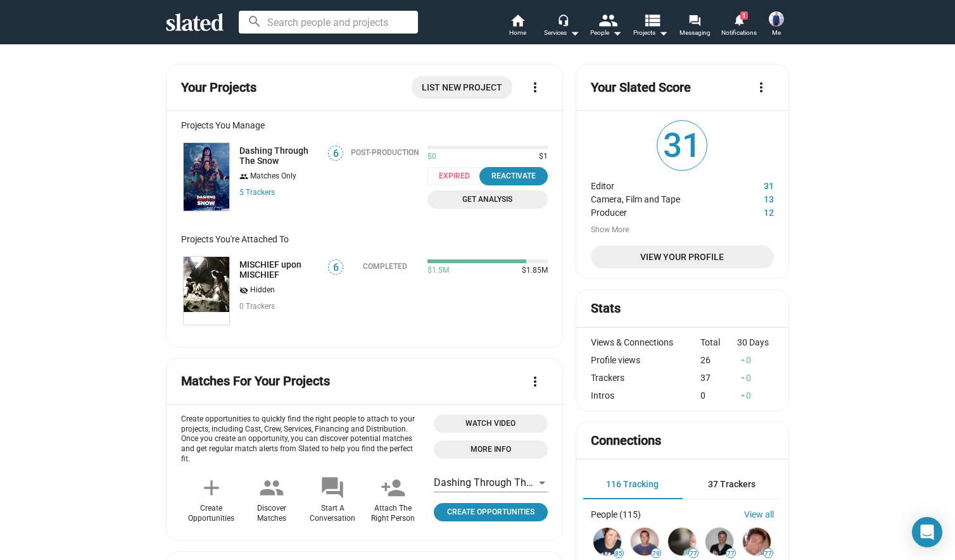 The height and width of the screenshot is (560, 955). Describe the element at coordinates (607, 542) in the screenshot. I see `img: Meagan Lewis` at that location.